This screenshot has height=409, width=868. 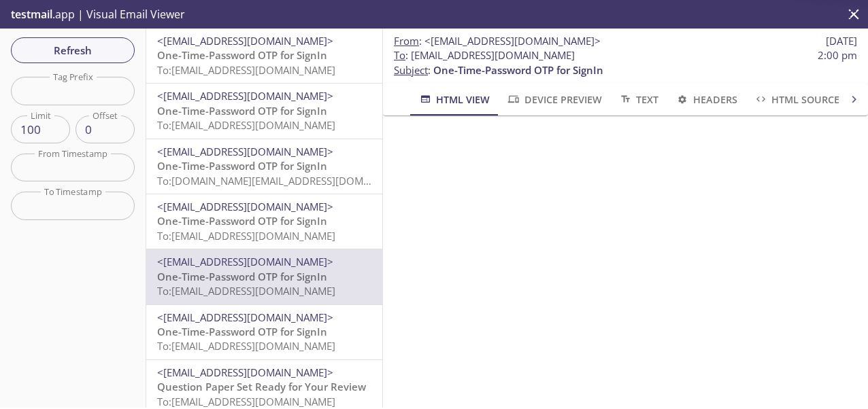 I want to click on span: To, so click(x=400, y=55).